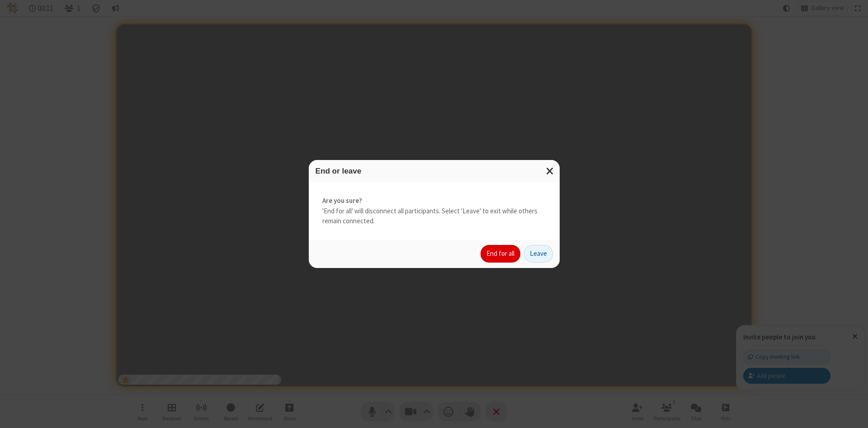 The height and width of the screenshot is (428, 868). Describe the element at coordinates (501, 254) in the screenshot. I see `button: End for all` at that location.